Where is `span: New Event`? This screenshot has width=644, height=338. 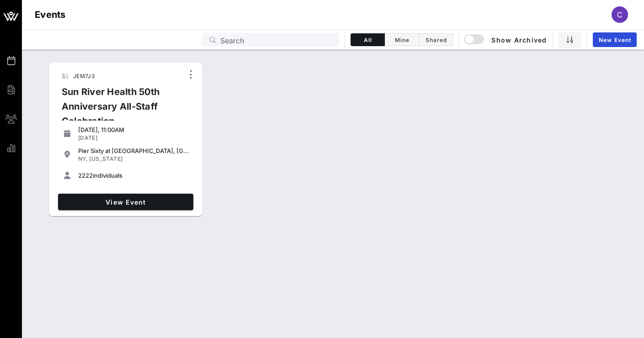
span: New Event is located at coordinates (614, 40).